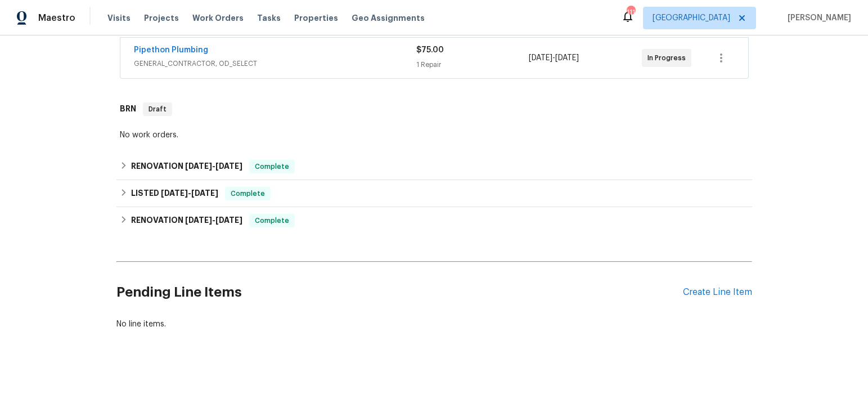 This screenshot has height=394, width=868. What do you see at coordinates (171, 50) in the screenshot?
I see `a: Pipethon Plumbing` at bounding box center [171, 50].